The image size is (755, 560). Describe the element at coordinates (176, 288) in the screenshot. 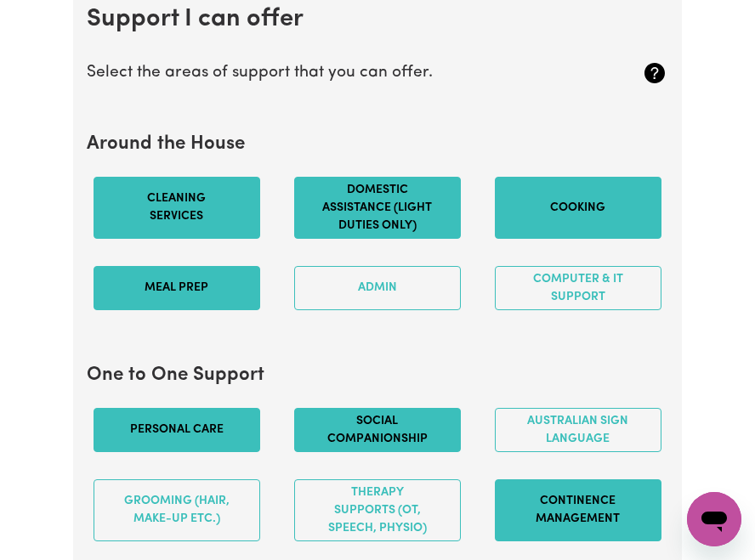

I see `button: Meal prep` at that location.